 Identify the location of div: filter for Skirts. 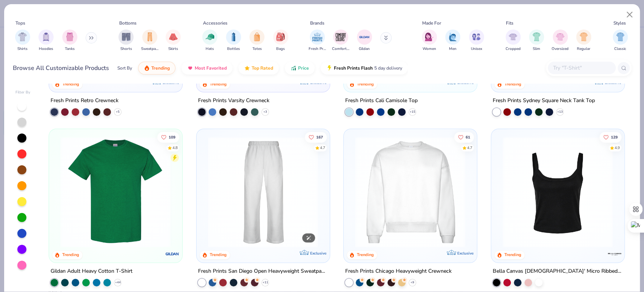
(173, 40).